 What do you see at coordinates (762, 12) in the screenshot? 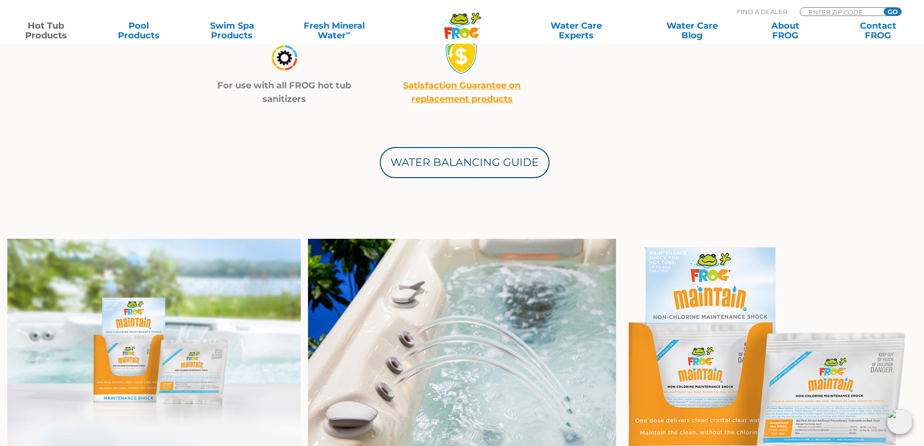
I see `p: Find A Dealer` at bounding box center [762, 12].